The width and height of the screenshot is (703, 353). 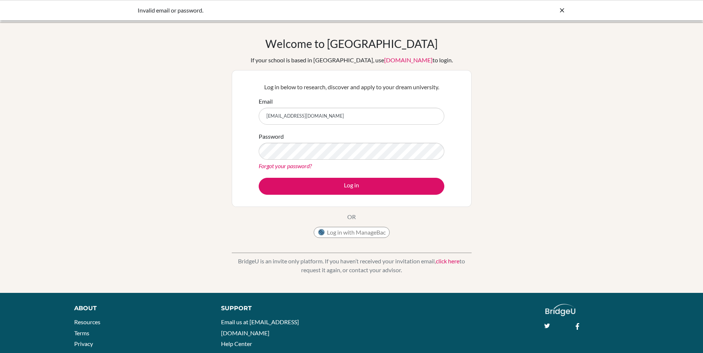 I want to click on label: Email, so click(x=266, y=101).